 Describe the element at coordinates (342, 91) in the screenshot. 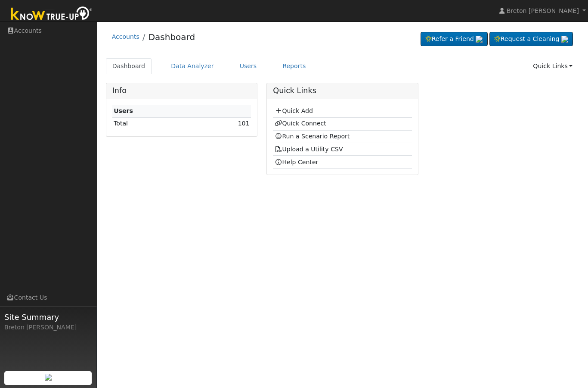

I see `h5: Quick Links` at that location.